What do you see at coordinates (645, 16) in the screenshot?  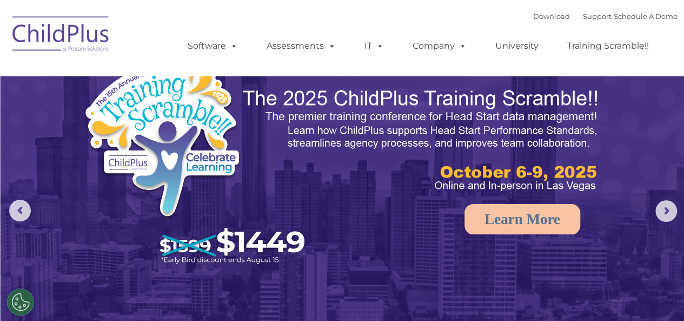 I see `a: Schedule A Demo` at bounding box center [645, 16].